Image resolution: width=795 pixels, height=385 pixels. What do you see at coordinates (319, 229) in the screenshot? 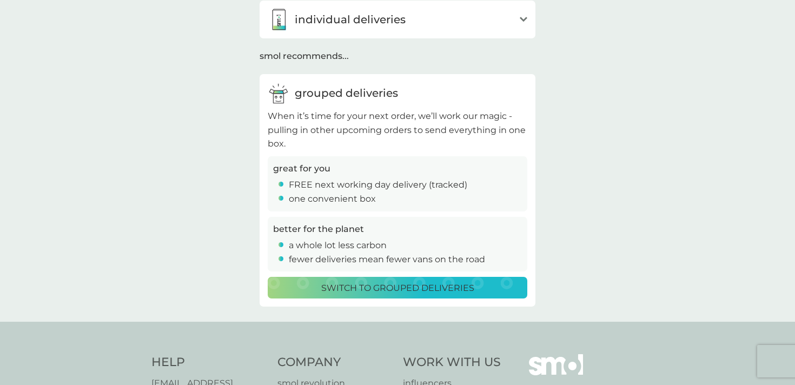
I see `p: better for the planet` at bounding box center [319, 229].